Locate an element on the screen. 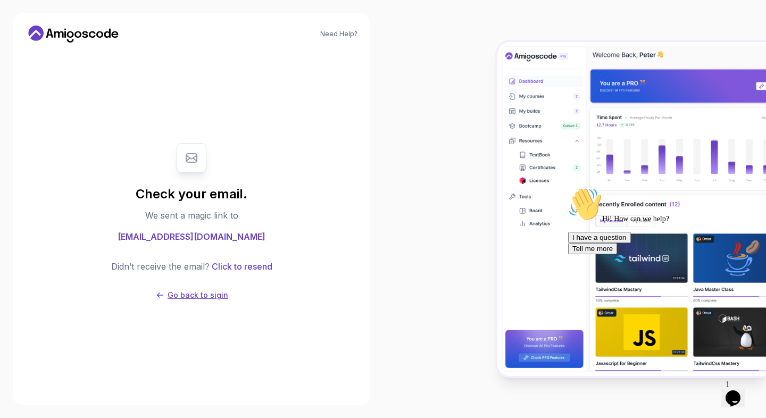 This screenshot has height=418, width=766. button: Go back to sigin is located at coordinates (192, 295).